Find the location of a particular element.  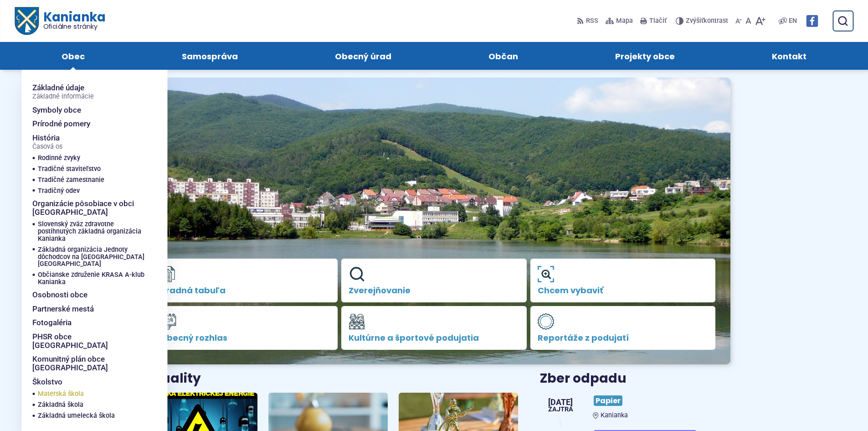

button: Zmenšiť veľkosť písma is located at coordinates (739, 21).